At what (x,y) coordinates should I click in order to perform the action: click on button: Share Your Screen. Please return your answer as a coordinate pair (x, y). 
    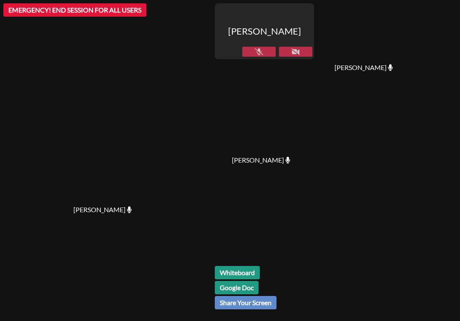
    Looking at the image, I should click on (246, 303).